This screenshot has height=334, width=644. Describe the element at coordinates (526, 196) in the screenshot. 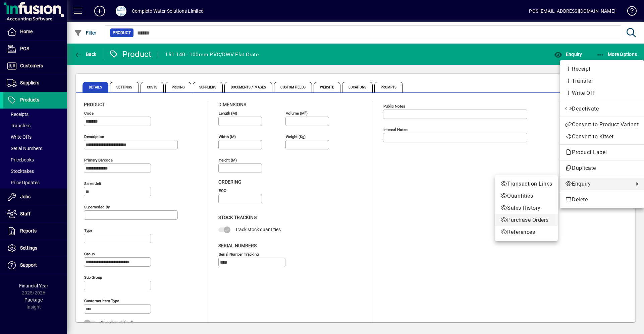

I see `span: Quantities` at that location.